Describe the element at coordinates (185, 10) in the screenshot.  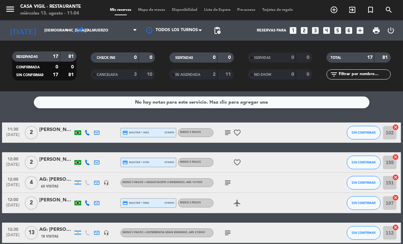
I see `span: Disponibilidad` at that location.